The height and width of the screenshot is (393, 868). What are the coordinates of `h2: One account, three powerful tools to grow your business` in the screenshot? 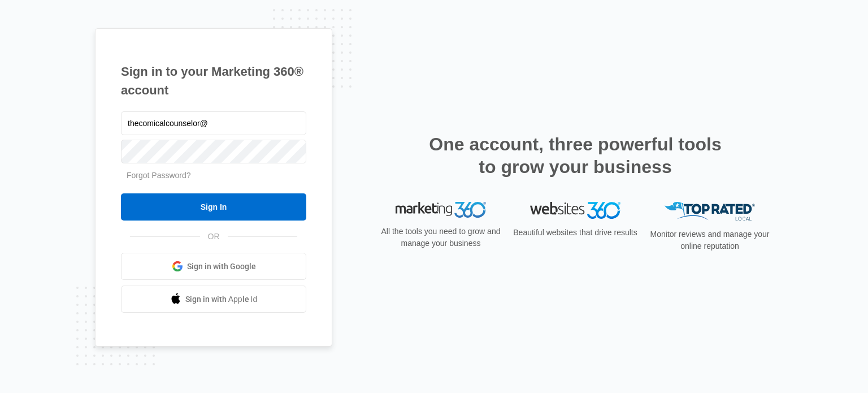 It's located at (575, 156).